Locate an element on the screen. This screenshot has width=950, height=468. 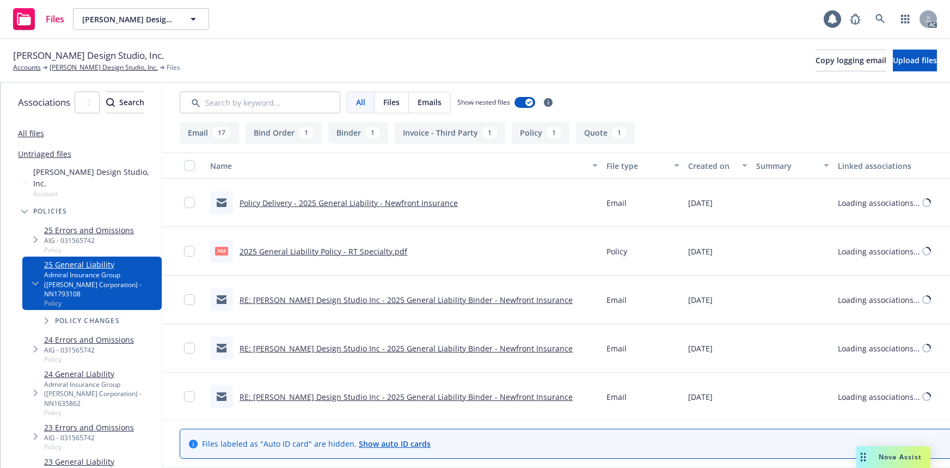
a: All files is located at coordinates (31, 133).